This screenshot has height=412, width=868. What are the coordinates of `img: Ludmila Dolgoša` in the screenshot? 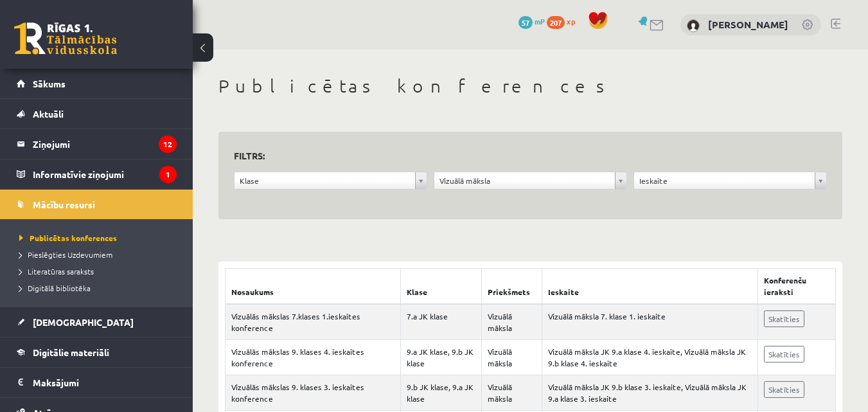 It's located at (693, 26).